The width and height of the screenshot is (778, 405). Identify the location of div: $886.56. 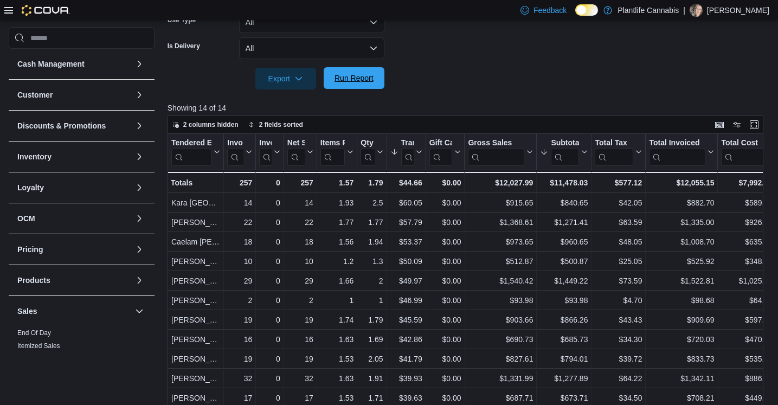
(747, 379).